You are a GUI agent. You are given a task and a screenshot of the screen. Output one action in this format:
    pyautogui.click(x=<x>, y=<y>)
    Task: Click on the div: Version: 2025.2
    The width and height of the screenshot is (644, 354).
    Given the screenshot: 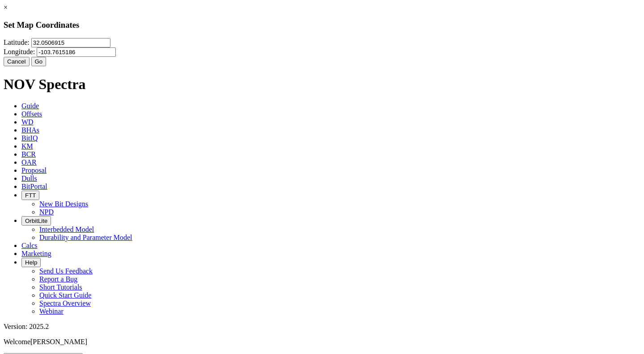 What is the action you would take?
    pyautogui.click(x=322, y=327)
    